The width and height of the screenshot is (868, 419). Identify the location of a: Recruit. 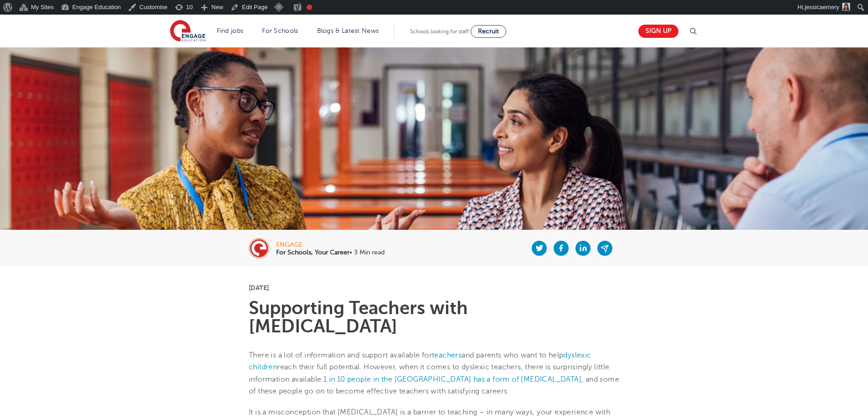
(488, 32).